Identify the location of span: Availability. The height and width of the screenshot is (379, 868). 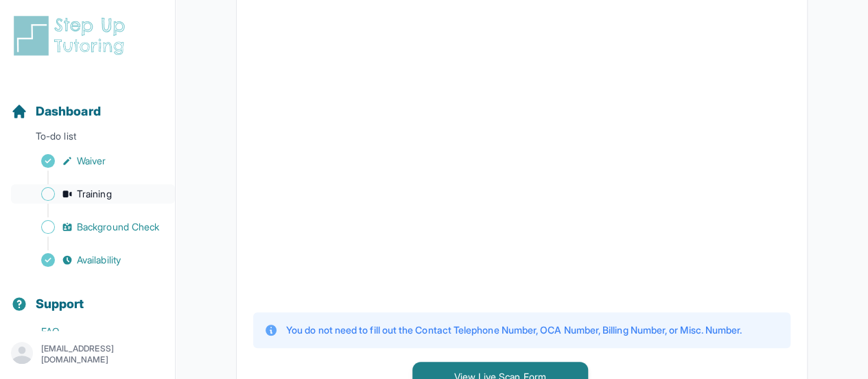
(99, 260).